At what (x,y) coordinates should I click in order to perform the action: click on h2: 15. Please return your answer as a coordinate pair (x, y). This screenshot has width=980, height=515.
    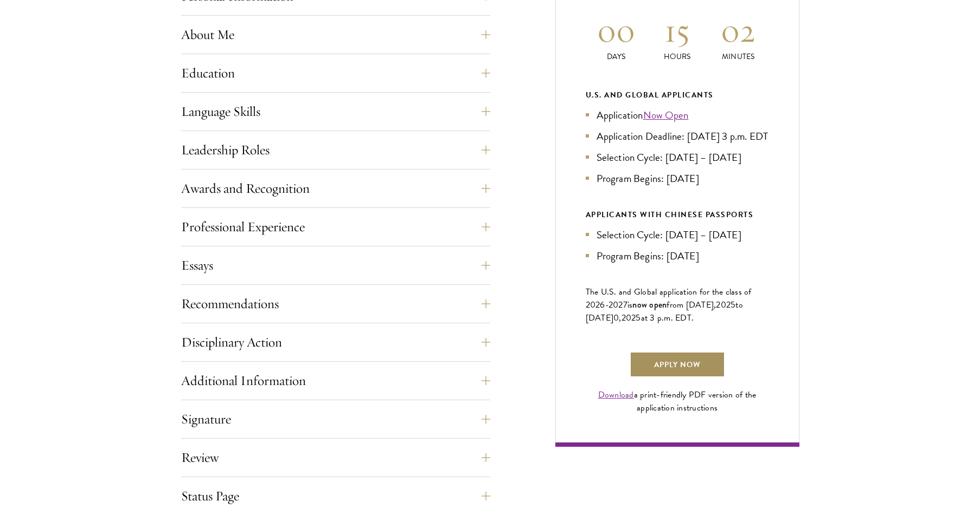
    Looking at the image, I should click on (677, 30).